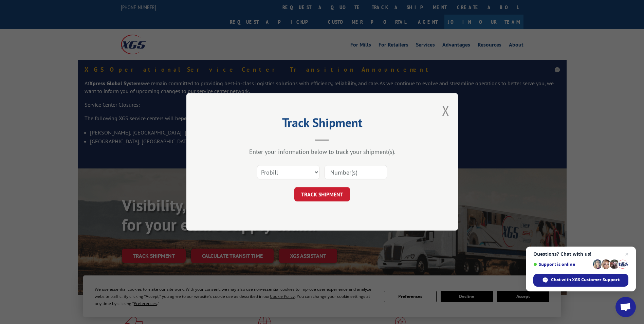 This screenshot has height=324, width=644. Describe the element at coordinates (562, 264) in the screenshot. I see `span: Support is online` at that location.